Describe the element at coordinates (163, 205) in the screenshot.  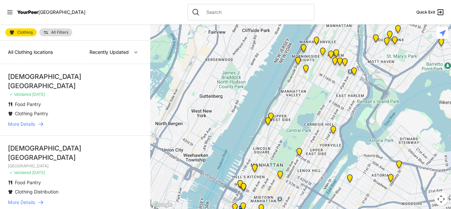
I see `a: Open this area in Google Maps (opens a new window)` at that location.